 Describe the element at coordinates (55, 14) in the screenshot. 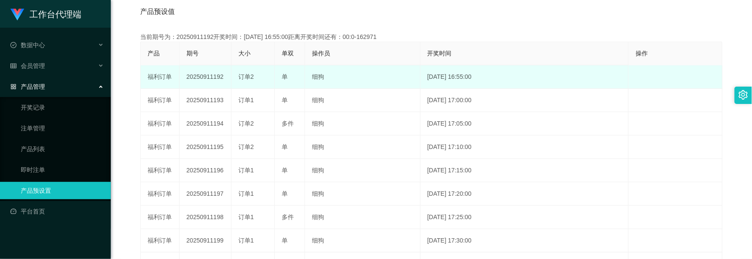

I see `h1: 工作台代理端` at that location.